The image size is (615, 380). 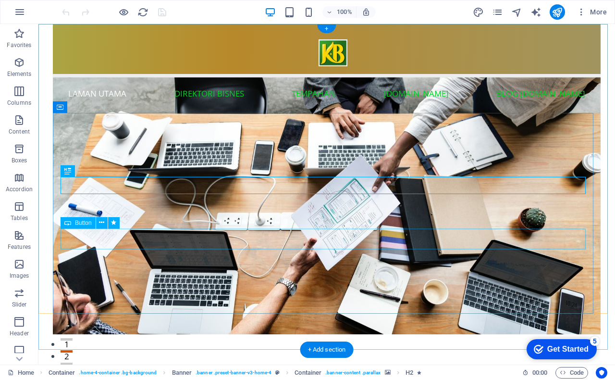 What do you see at coordinates (143, 12) in the screenshot?
I see `button: reload` at bounding box center [143, 12].